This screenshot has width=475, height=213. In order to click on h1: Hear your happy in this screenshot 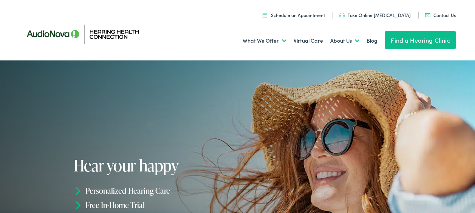, I will do `click(157, 166)`.